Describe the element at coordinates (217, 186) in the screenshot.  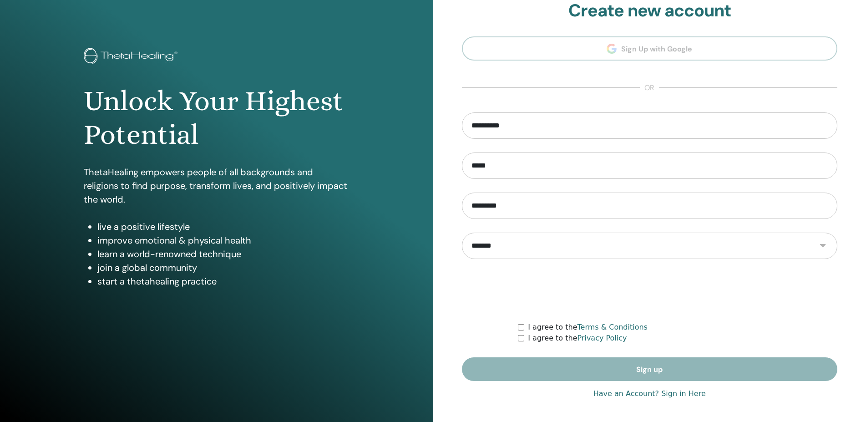
I see `p: ThetaHealing empowers people of all backgrounds and religions to find purpose, transform lives, a...` at that location.